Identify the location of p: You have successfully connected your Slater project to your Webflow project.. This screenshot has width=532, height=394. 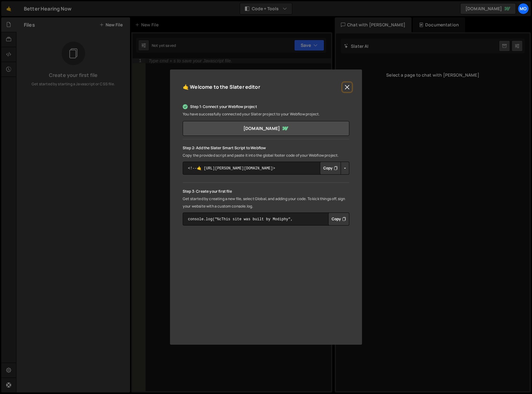
(266, 114).